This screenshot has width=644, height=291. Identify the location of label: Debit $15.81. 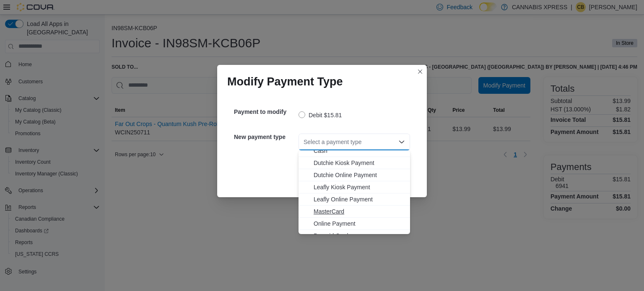
(320, 115).